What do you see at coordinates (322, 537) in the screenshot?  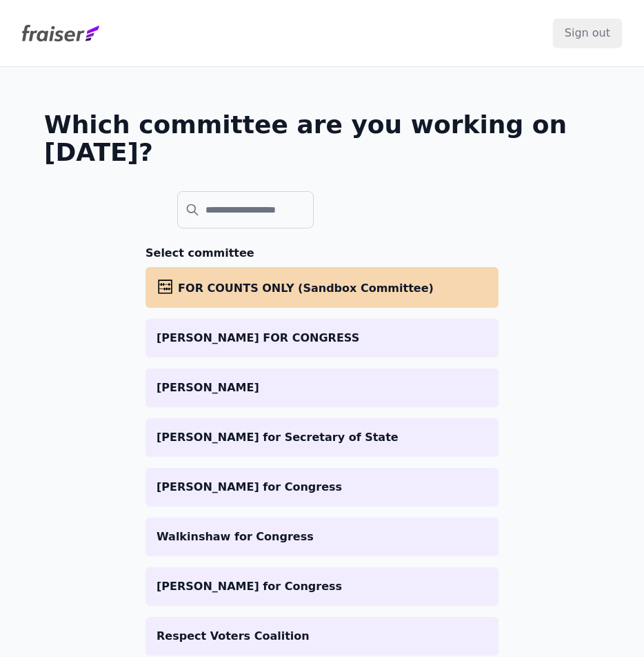 I see `a: Walkinshaw for Congress` at bounding box center [322, 537].